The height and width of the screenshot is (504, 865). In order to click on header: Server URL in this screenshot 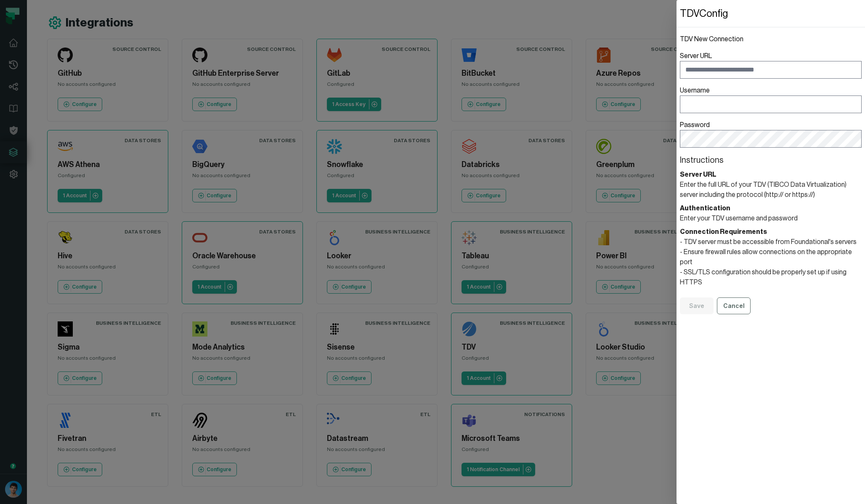, I will do `click(771, 174)`.